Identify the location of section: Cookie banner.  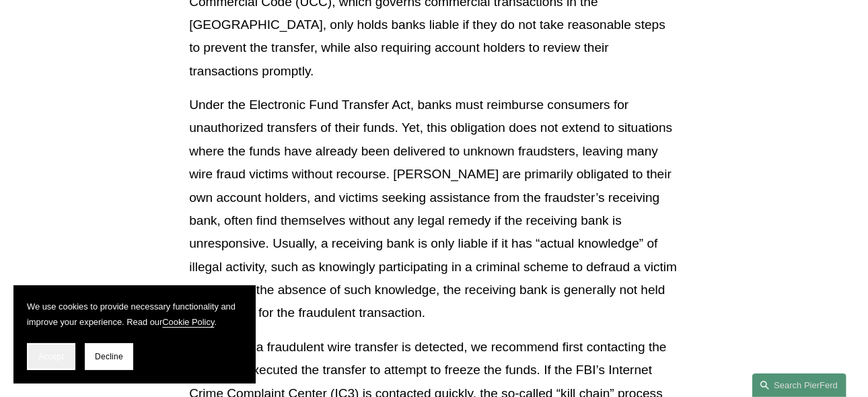
(134, 334).